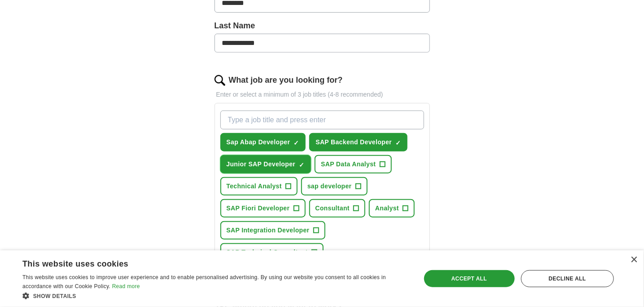  What do you see at coordinates (322, 95) in the screenshot?
I see `p: Enter or select a minimum of 3 job titles (4-8 recommended)` at bounding box center [322, 95].